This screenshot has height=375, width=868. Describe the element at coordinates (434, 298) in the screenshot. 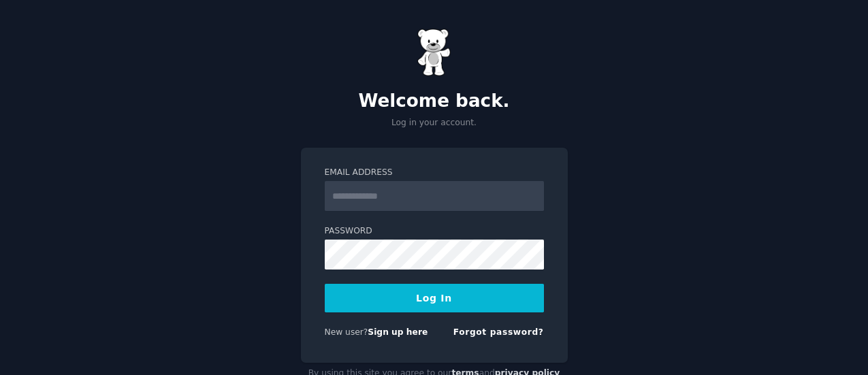

I see `button: Log In` at that location.